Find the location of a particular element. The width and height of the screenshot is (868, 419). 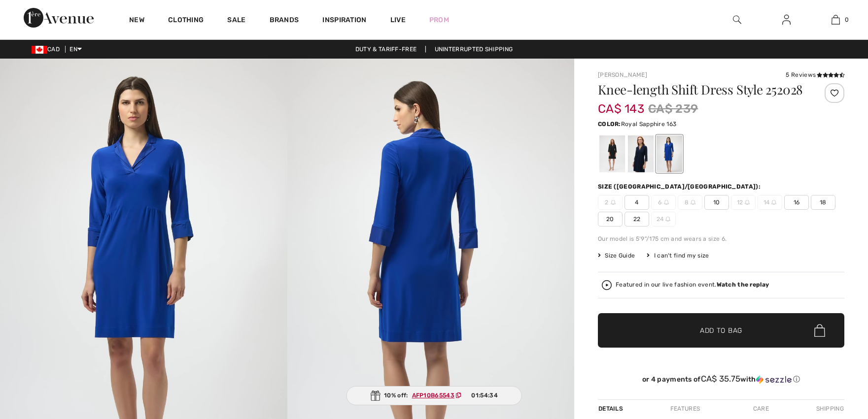

span: Royal Sapphire 163 is located at coordinates (649, 124).